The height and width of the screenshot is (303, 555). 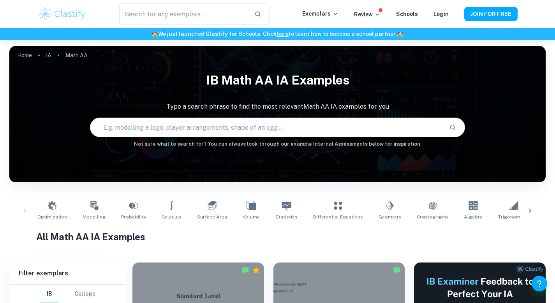 I want to click on span: Algebra, so click(x=473, y=217).